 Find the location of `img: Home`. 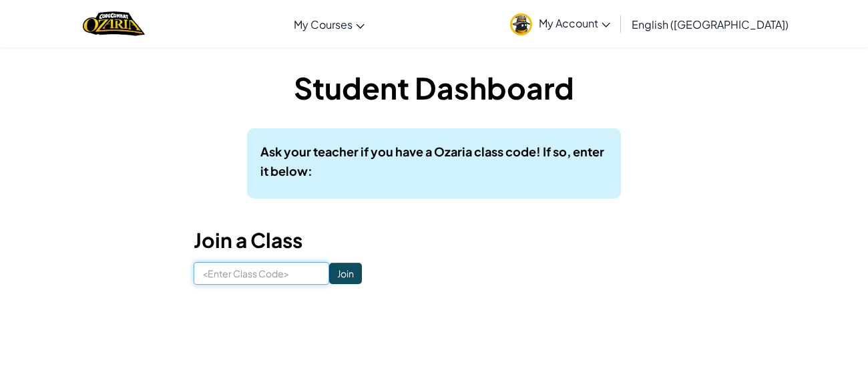

img: Home is located at coordinates (114, 23).